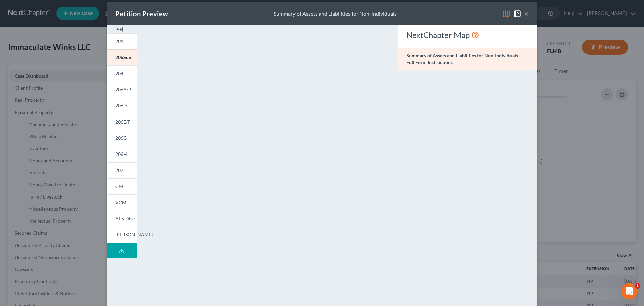 This screenshot has height=306, width=644. Describe the element at coordinates (123, 122) in the screenshot. I see `span: 206E/F` at that location.